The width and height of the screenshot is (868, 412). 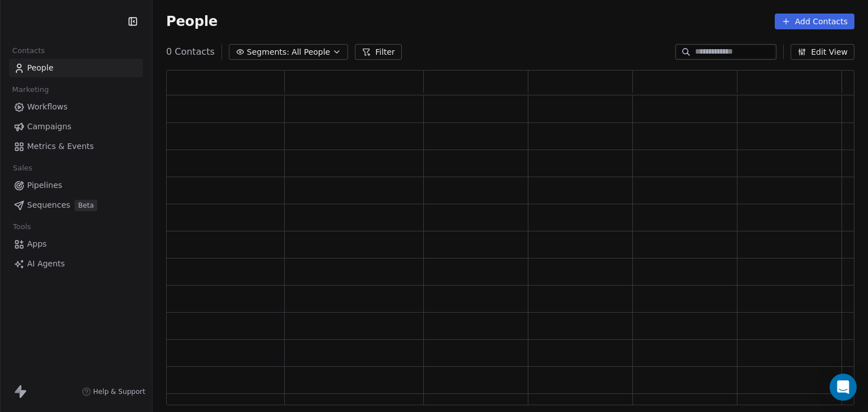 What do you see at coordinates (814, 22) in the screenshot?
I see `button: Add Contacts` at bounding box center [814, 22].